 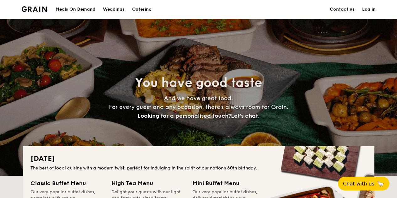 I want to click on div: Mini Buffet Menu, so click(x=229, y=183).